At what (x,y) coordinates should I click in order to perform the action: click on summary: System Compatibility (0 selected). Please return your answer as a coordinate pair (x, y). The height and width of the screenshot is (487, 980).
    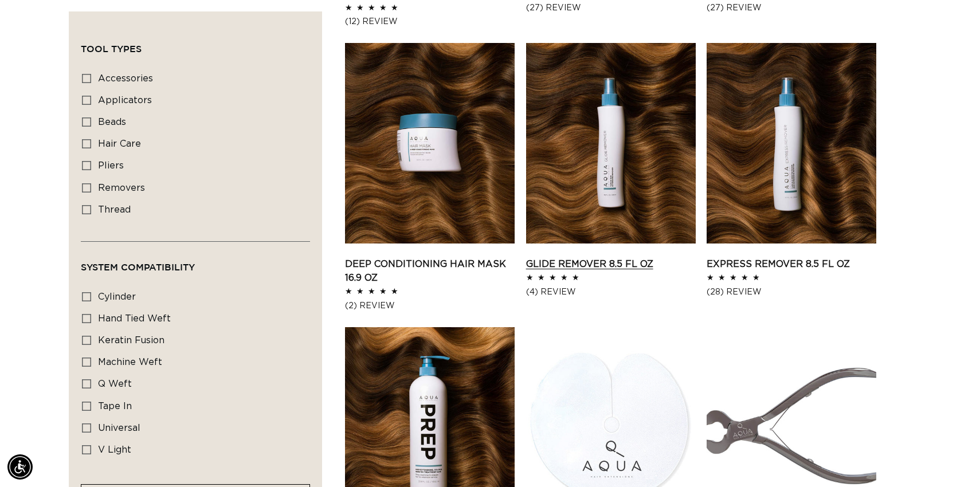
    Looking at the image, I should click on (195, 262).